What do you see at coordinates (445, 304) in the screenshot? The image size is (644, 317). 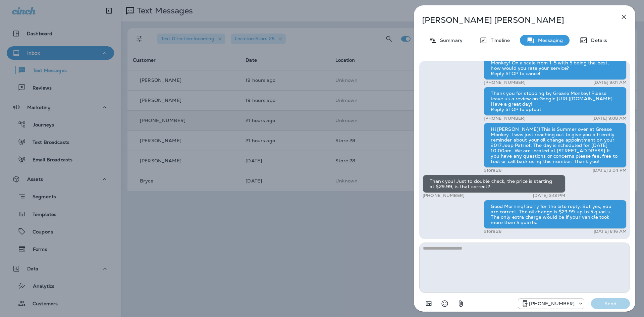 I see `button: Select an emoji` at bounding box center [445, 304].